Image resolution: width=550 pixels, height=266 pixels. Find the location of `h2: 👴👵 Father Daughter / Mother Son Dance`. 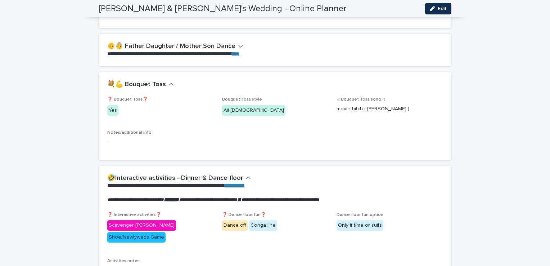

h2: 👴👵 Father Daughter / Mother Son Dance is located at coordinates (171, 46).